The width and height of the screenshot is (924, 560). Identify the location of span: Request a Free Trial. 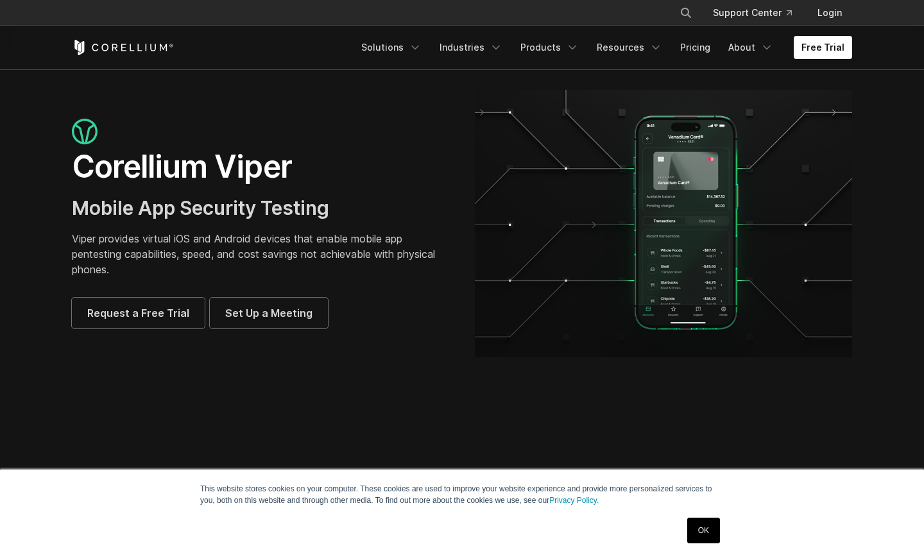
(138, 313).